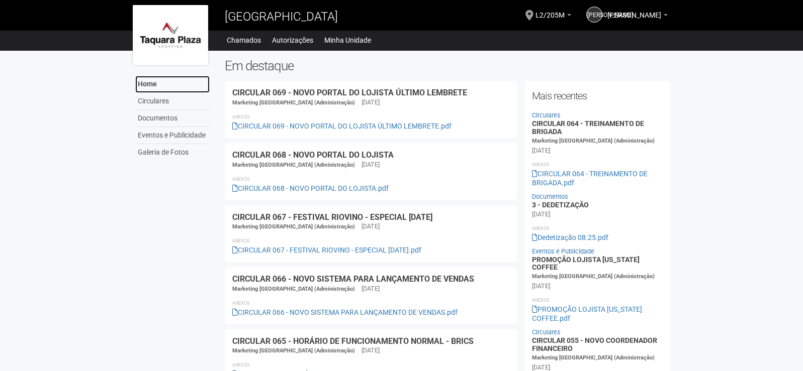 This screenshot has height=371, width=803. I want to click on img: logo.jpg, so click(170, 35).